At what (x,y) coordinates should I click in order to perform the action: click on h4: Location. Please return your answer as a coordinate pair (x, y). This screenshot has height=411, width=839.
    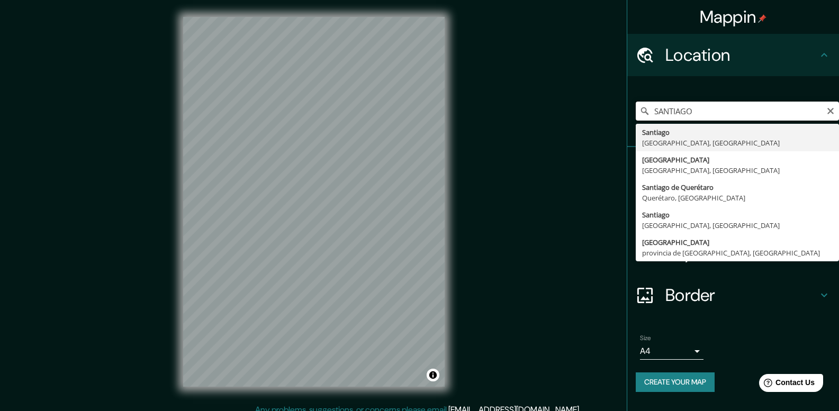
    Looking at the image, I should click on (742, 55).